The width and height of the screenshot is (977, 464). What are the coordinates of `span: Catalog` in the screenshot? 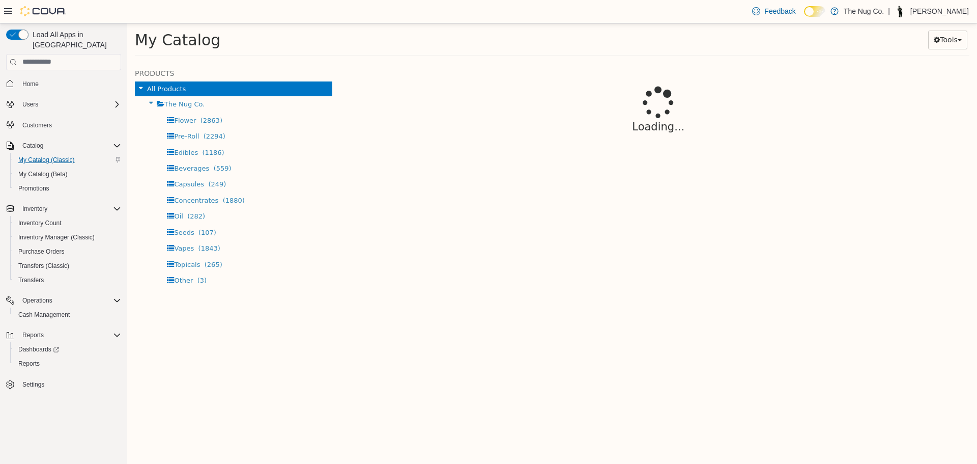 It's located at (70, 146).